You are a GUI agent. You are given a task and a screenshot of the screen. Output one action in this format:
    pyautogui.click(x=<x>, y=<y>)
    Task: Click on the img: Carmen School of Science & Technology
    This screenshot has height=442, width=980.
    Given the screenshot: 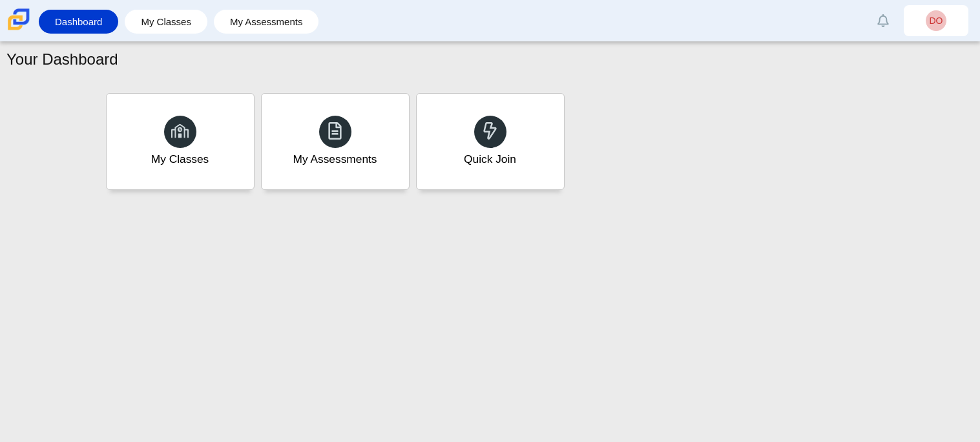 What is the action you would take?
    pyautogui.click(x=19, y=20)
    